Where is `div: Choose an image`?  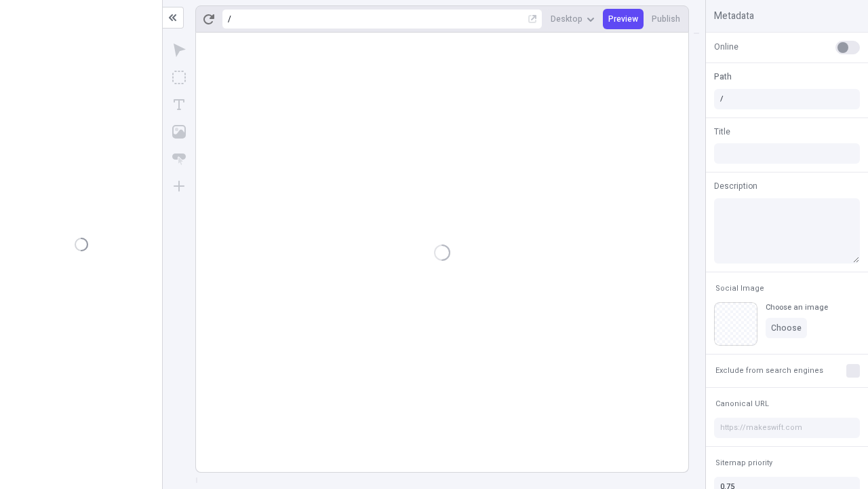 div: Choose an image is located at coordinates (797, 307).